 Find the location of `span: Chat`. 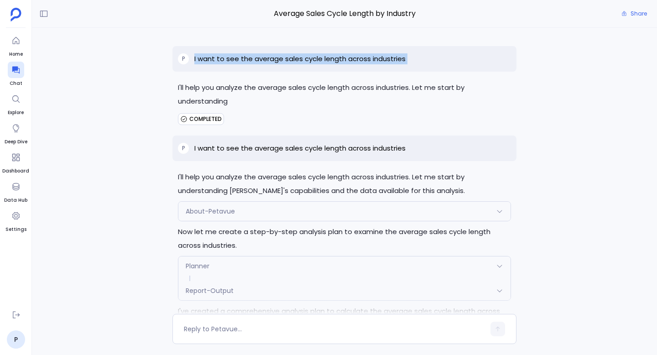

span: Chat is located at coordinates (16, 83).